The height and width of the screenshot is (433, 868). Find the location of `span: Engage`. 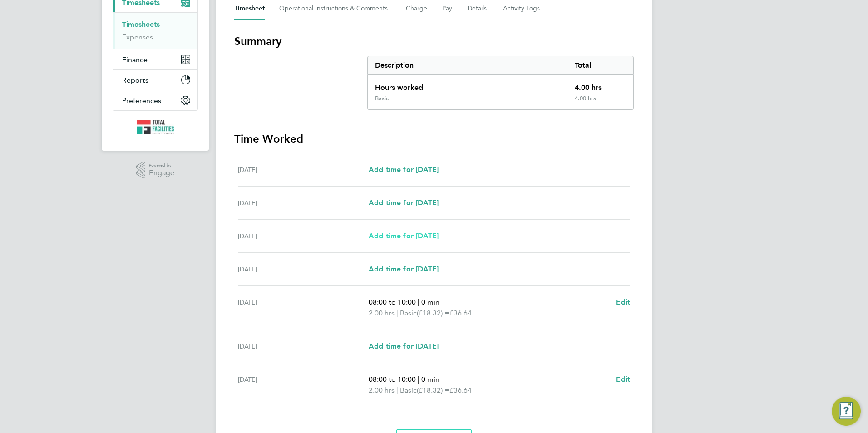

span: Engage is located at coordinates (162, 173).